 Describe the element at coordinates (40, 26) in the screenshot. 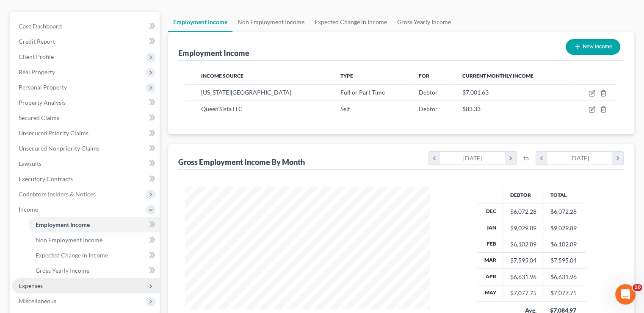

I see `span: Case Dashboard` at that location.